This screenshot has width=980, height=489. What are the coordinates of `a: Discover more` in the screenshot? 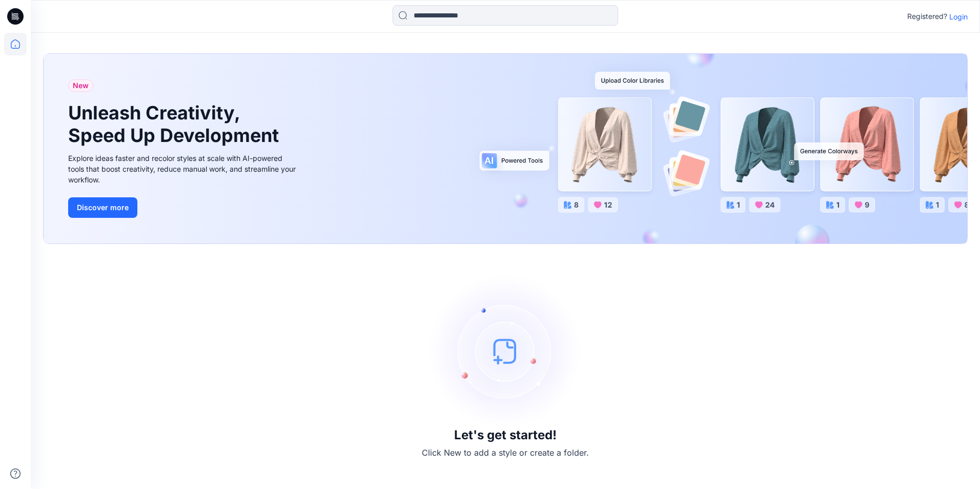 It's located at (184, 207).